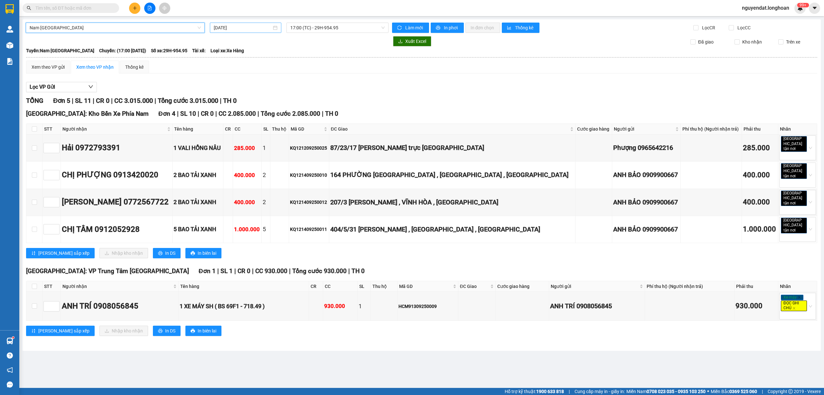 This screenshot has height=395, width=824. Describe the element at coordinates (207, 330) in the screenshot. I see `span: In biên lai` at that location.